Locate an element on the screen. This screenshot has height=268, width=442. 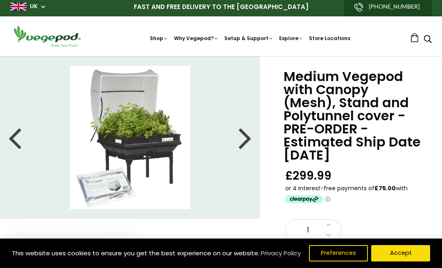
a: Store Locations is located at coordinates (330, 38).